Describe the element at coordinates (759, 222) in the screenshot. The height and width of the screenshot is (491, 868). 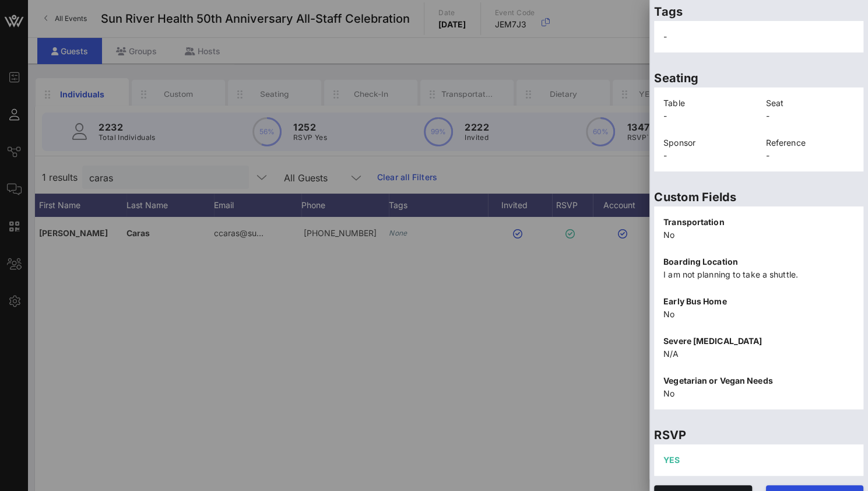
I see `p: Transportation` at that location.